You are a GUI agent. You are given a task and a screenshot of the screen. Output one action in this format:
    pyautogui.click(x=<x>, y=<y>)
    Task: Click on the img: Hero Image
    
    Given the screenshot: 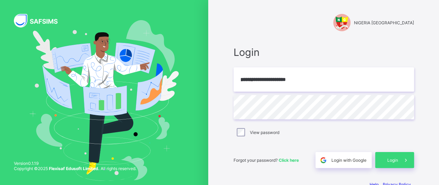 What is the action you would take?
    pyautogui.click(x=104, y=100)
    